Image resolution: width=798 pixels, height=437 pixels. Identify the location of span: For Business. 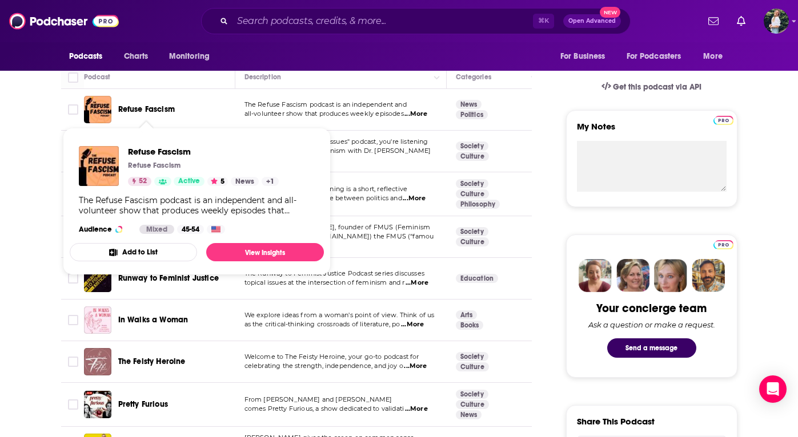
(582, 57).